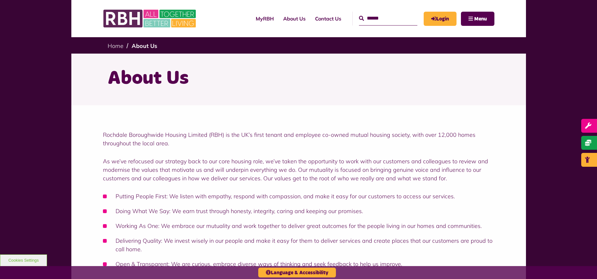  I want to click on li: Putting People First: We listen with empathy, respond with compassion, and make it easy for our c..., so click(299, 196).